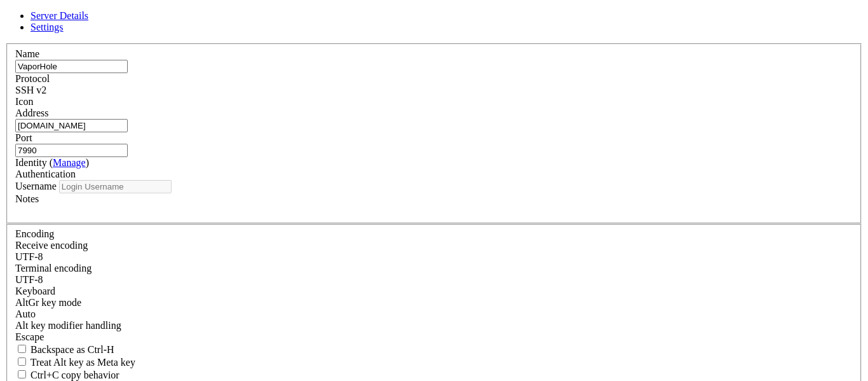 The image size is (868, 381). What do you see at coordinates (68, 325) in the screenshot?
I see `label: Controls how the Alt key is handled. Escape: Send an ESC prefix. 8-Bit: Add 128 to the typed char...` at bounding box center [68, 325].